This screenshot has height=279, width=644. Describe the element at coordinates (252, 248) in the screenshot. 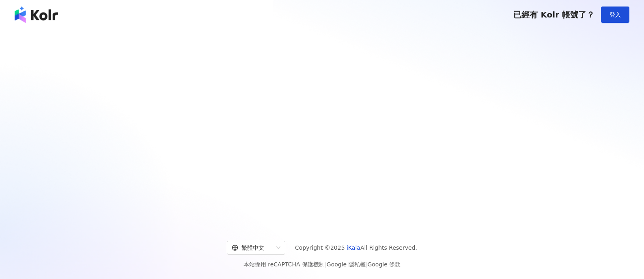

I see `div: 繁體中文` at that location.